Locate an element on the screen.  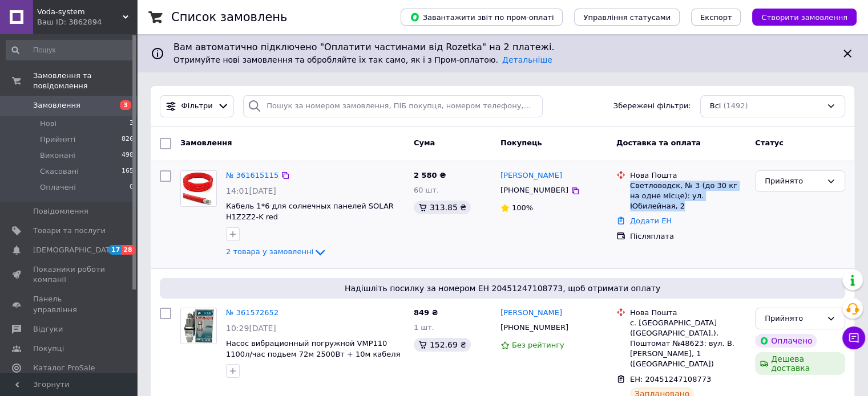
span: 2 товара у замовленні is located at coordinates (269, 251).